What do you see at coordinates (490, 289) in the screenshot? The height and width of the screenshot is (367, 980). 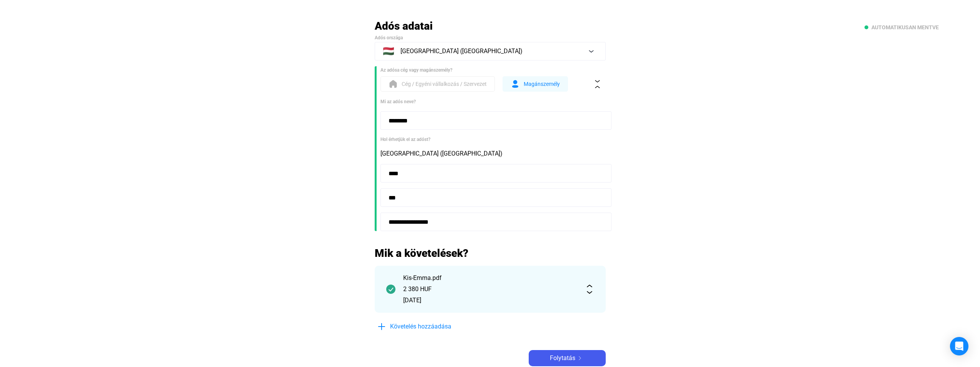 I see `div: 2 380 HUF` at bounding box center [490, 289].